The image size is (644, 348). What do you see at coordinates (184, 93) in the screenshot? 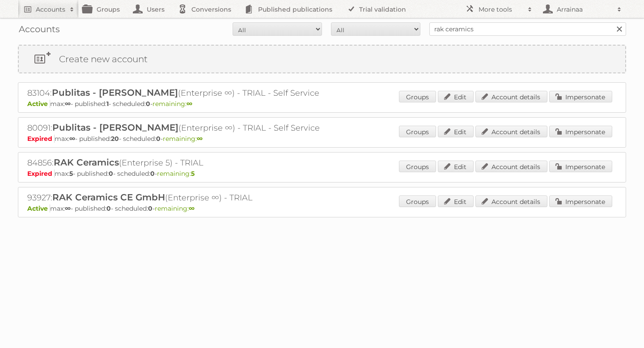
I see `h2: 83104: (Enterprise ∞) - TRIAL - Self Service` at bounding box center [184, 93].